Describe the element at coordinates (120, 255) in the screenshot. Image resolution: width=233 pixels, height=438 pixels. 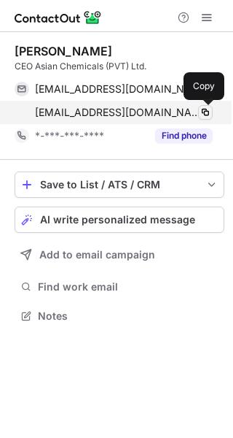
I see `button: Add to email campaign` at that location.